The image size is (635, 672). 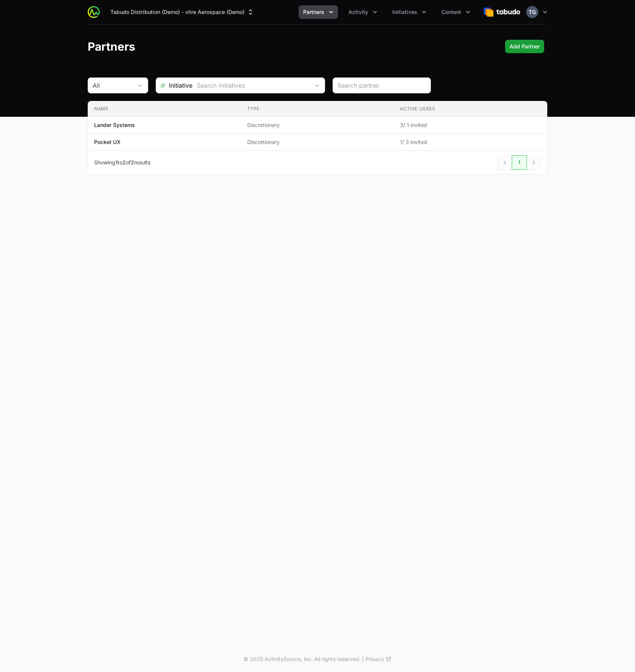 I want to click on th: Name, so click(x=165, y=109).